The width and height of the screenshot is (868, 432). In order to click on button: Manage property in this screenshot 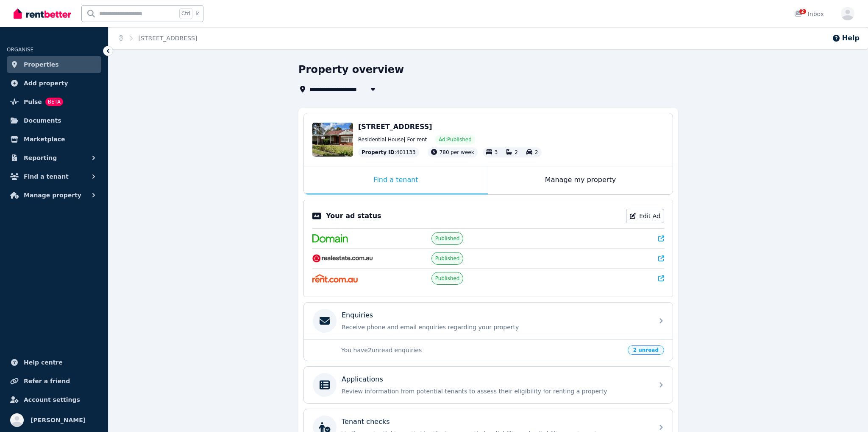, I will do `click(54, 195)`.